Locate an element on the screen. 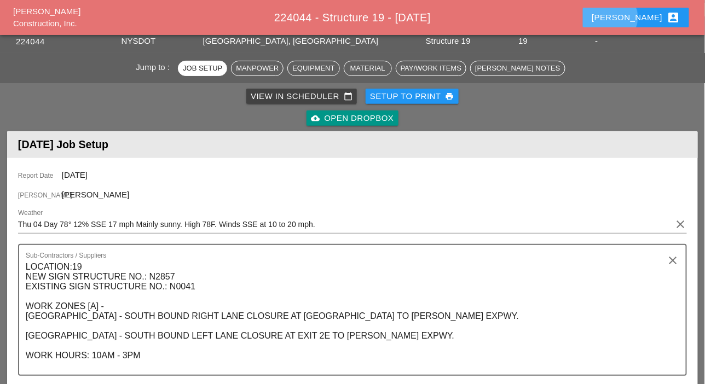  button: Equipment is located at coordinates (313, 68).